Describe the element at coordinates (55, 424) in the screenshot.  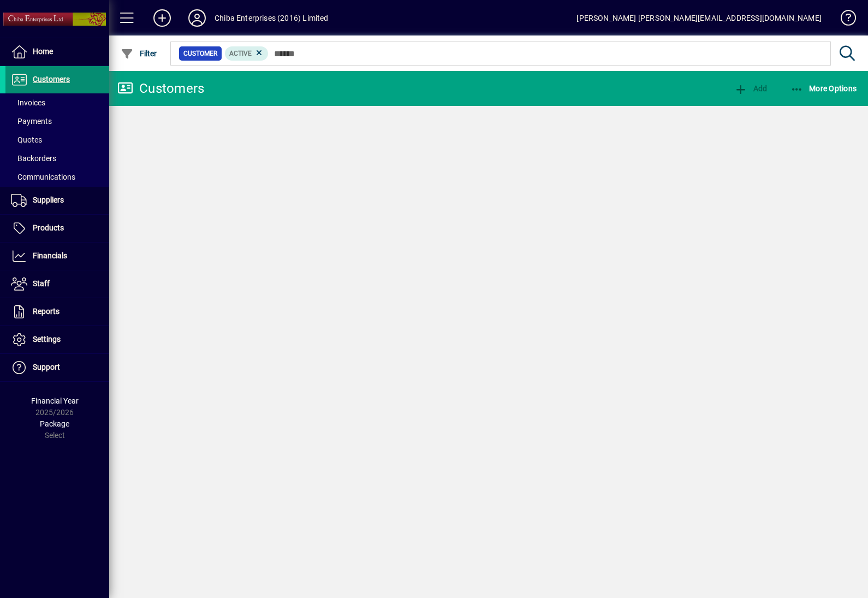
I see `span: Package` at that location.